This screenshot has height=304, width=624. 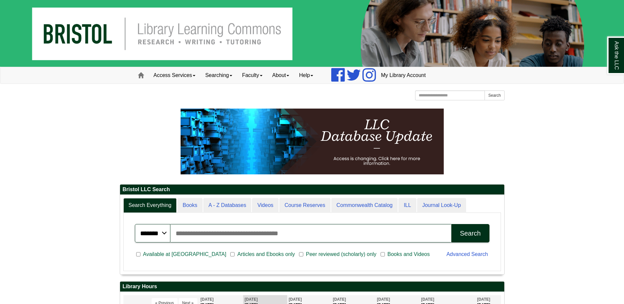 I want to click on input: Articles and Ebooks only, so click(x=232, y=254).